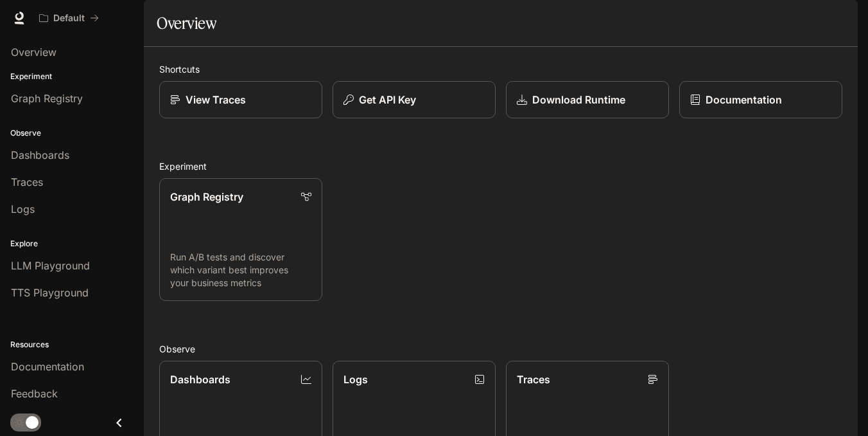  Describe the element at coordinates (68, 18) in the screenshot. I see `p: Default` at that location.